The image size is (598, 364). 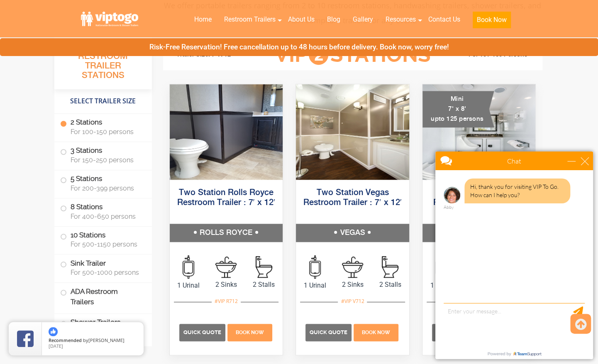 What do you see at coordinates (84, 207) in the screenshot?
I see `a: powered by link` at bounding box center [84, 207].